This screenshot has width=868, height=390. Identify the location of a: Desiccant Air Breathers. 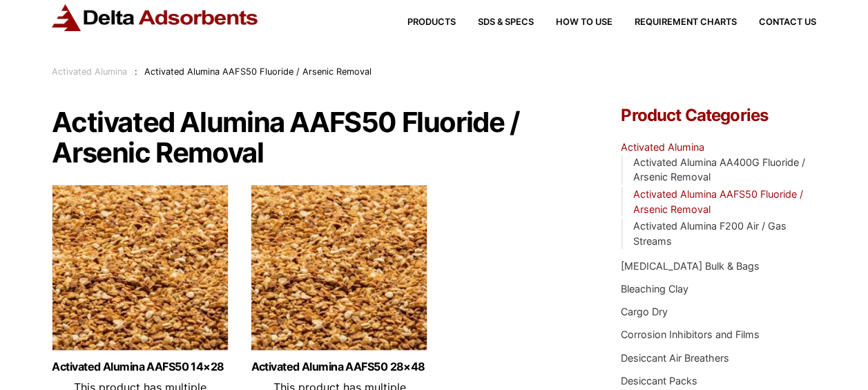
(674, 358).